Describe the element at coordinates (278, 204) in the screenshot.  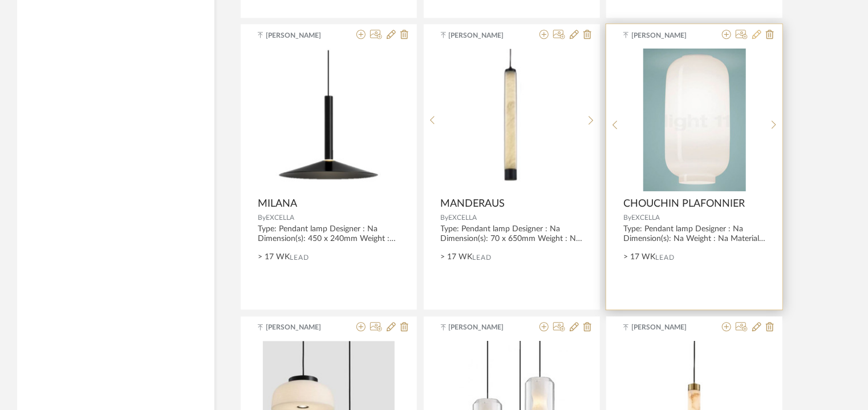
I see `span: MILANA` at that location.